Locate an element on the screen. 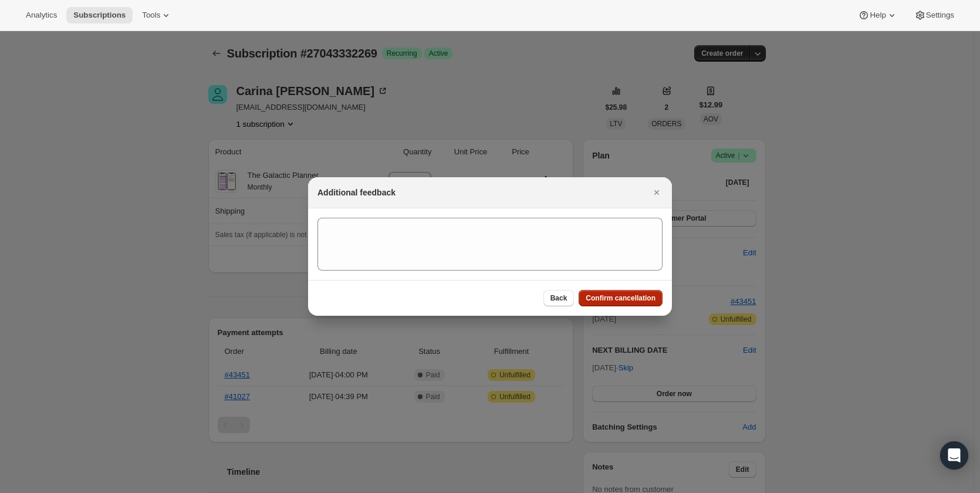 The width and height of the screenshot is (980, 493). span: Back is located at coordinates (558, 298).